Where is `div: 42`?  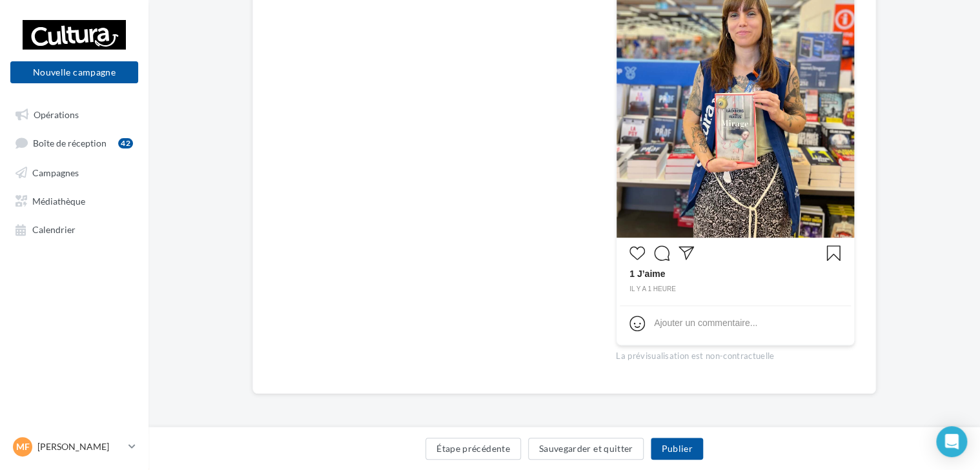
div: 42 is located at coordinates (125, 144).